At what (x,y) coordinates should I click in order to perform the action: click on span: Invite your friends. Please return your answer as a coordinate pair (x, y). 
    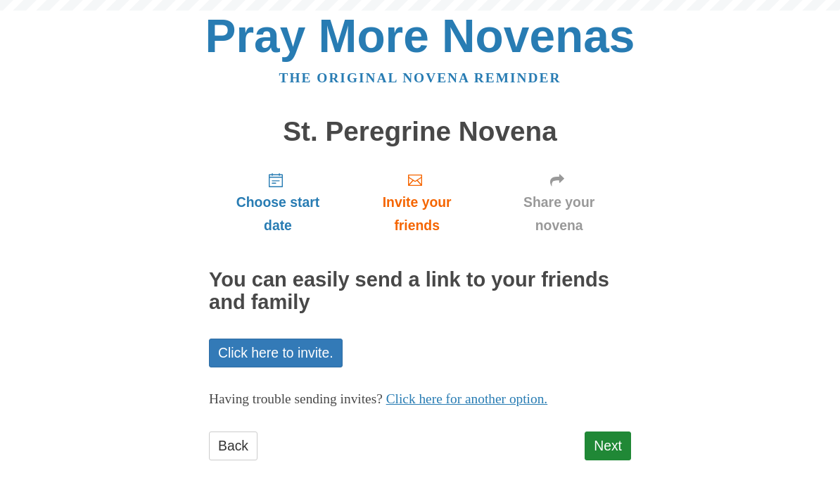
    Looking at the image, I should click on (416, 214).